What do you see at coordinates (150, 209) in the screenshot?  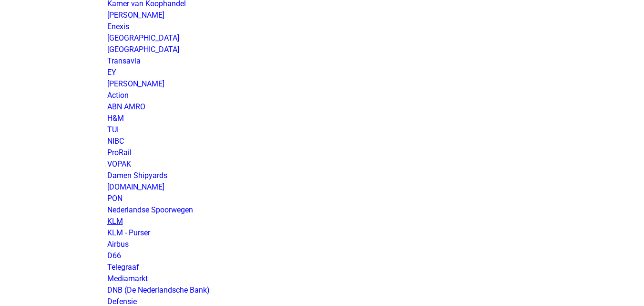 I see `a: Nederlandse Spoorwegen` at bounding box center [150, 209].